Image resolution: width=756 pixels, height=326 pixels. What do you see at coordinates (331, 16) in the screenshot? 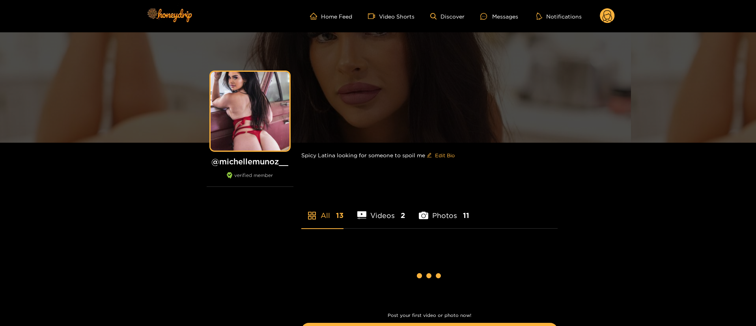
I see `a: Home Feed` at bounding box center [331, 16].